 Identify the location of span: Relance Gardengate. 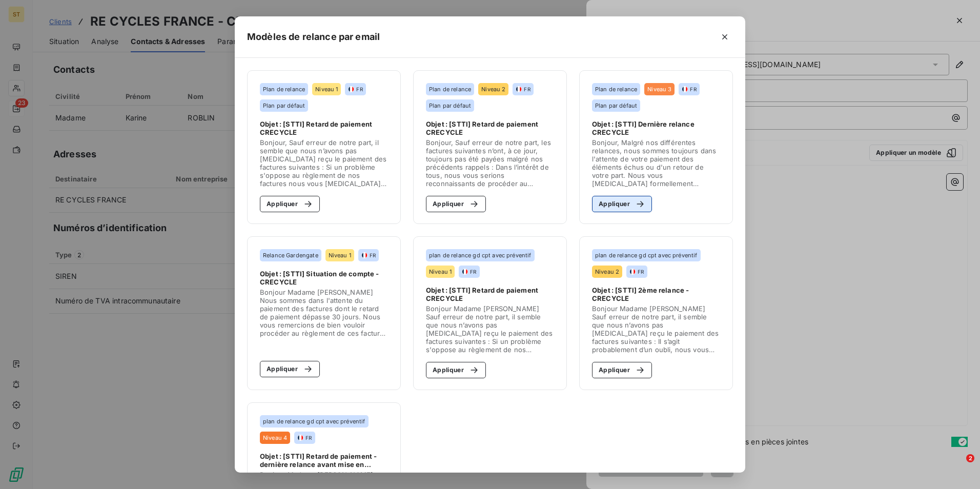
(291, 255).